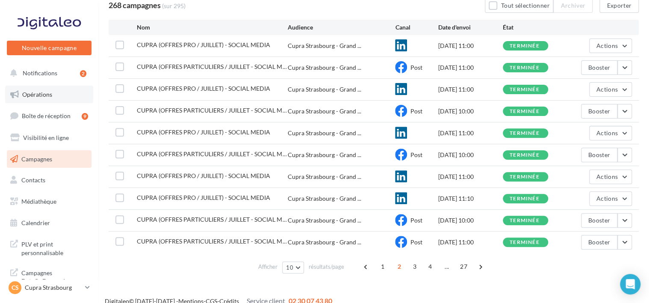  I want to click on div: Open Intercom Messenger, so click(630, 284).